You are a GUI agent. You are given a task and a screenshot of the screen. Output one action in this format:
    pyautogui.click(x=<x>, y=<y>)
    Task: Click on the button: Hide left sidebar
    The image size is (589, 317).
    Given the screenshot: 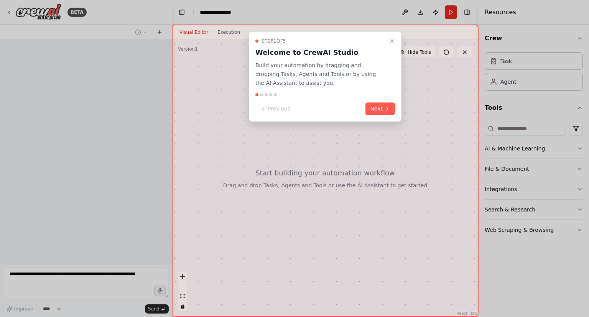 What is the action you would take?
    pyautogui.click(x=182, y=12)
    